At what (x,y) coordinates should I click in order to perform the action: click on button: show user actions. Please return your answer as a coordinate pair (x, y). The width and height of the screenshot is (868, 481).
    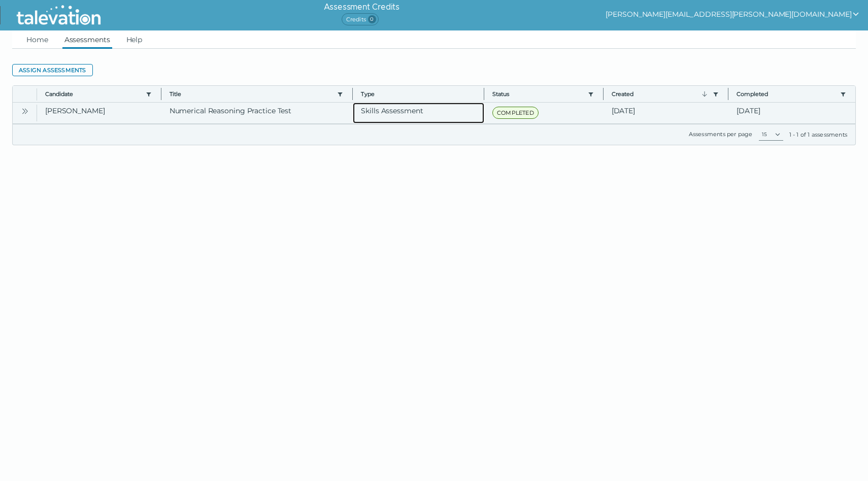
    Looking at the image, I should click on (732, 14).